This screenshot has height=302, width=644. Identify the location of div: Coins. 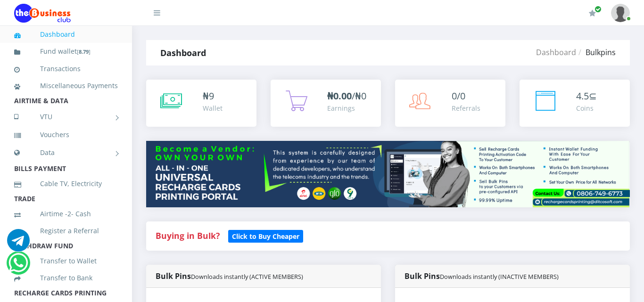
(586, 108).